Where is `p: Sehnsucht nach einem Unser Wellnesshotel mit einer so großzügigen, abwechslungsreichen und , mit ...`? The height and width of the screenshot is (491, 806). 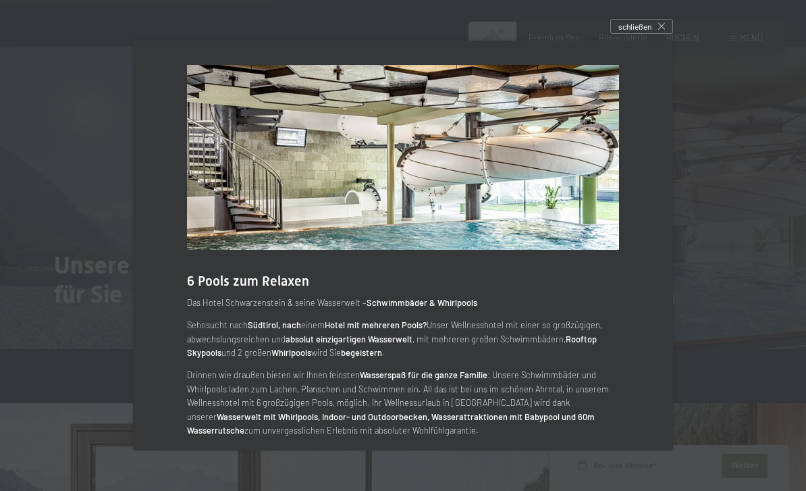 p: Sehnsucht nach einem Unser Wellnesshotel mit einer so großzügigen, abwechslungsreichen und , mit ... is located at coordinates (403, 338).